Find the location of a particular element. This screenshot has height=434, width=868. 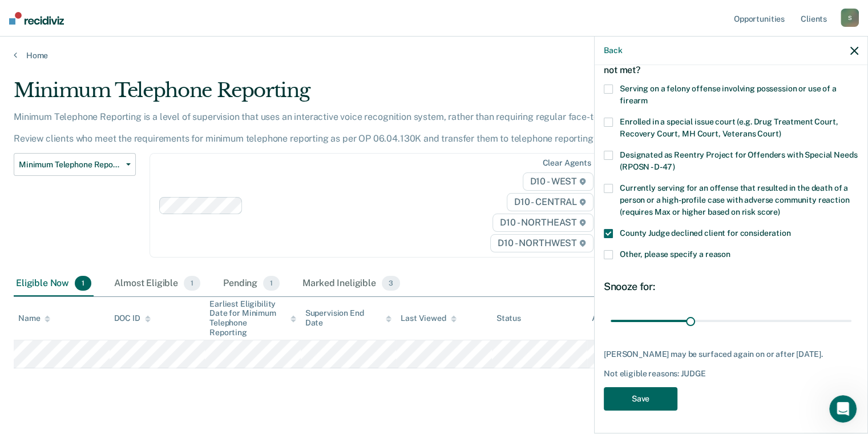

span: Currently serving for an offense that resulted in the death of a person or a high-profile case wi... is located at coordinates (735, 200).